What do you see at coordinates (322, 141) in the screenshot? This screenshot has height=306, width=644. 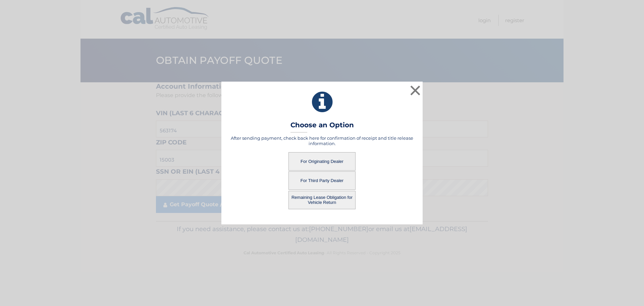 I see `h5: After sending payment, check back here for confirmation of receipt and title release information.` at bounding box center [322, 141].